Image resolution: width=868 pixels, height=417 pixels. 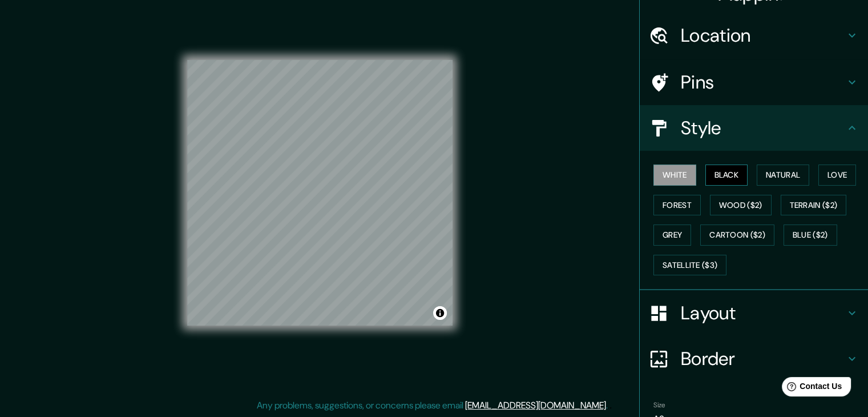 What do you see at coordinates (810, 235) in the screenshot?
I see `button: Blue ($2)` at bounding box center [810, 235].